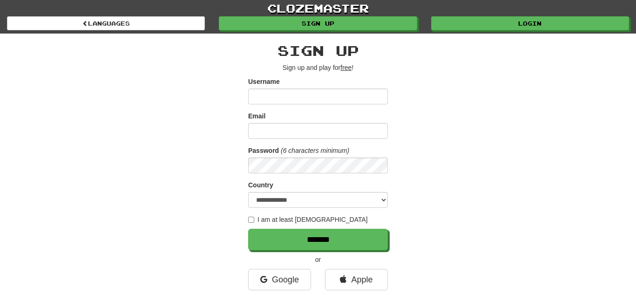 The height and width of the screenshot is (295, 636). What do you see at coordinates (264, 81) in the screenshot?
I see `label: Username` at bounding box center [264, 81].